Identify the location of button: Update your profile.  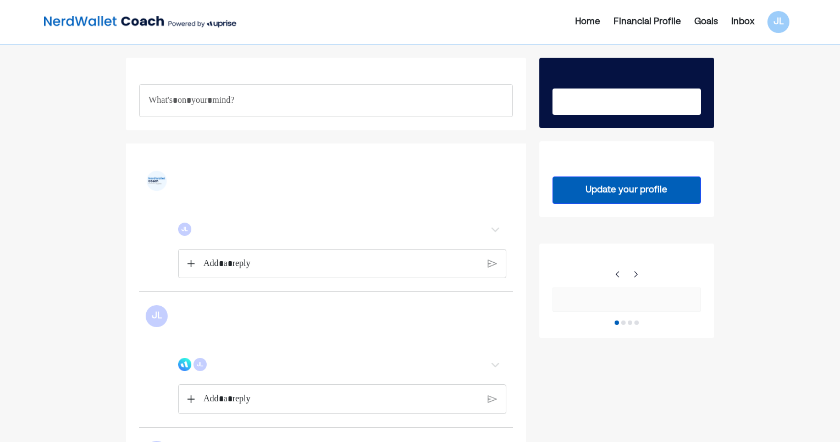
(627, 190).